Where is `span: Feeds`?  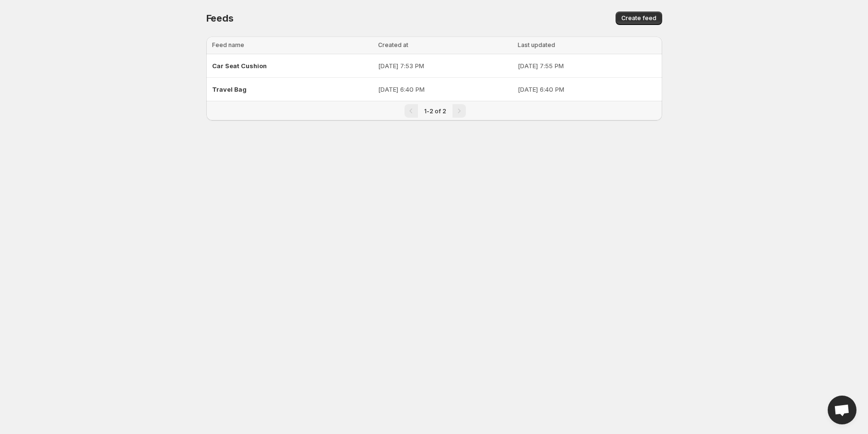
span: Feeds is located at coordinates (219, 19).